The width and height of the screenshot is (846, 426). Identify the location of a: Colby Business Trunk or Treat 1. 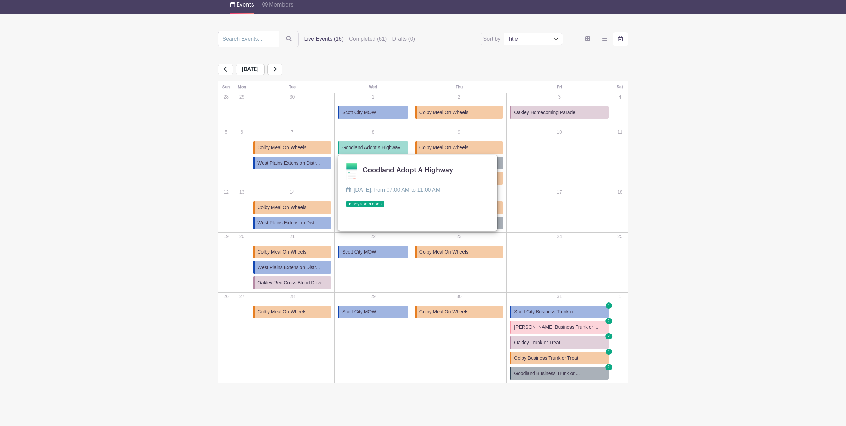
(559, 358).